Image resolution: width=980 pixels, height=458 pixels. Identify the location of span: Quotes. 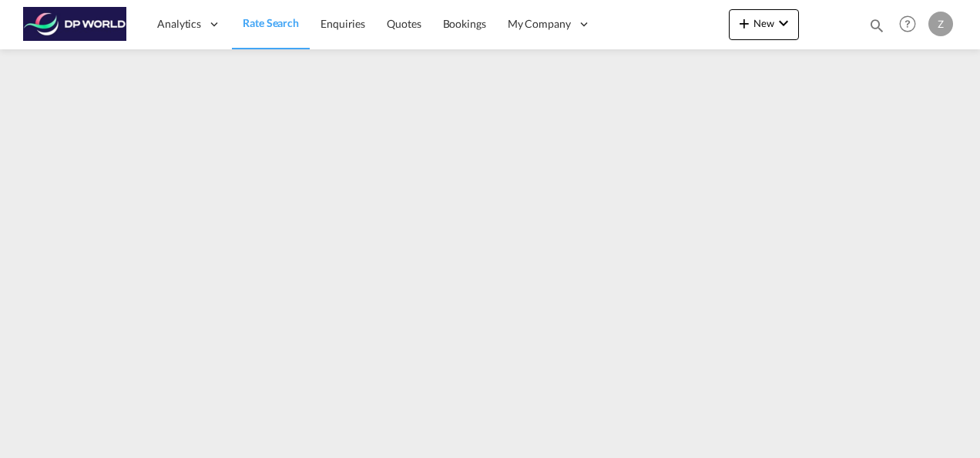
(403, 23).